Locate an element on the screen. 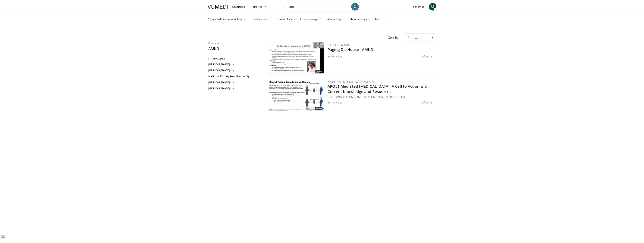  a: Browse is located at coordinates (260, 7).